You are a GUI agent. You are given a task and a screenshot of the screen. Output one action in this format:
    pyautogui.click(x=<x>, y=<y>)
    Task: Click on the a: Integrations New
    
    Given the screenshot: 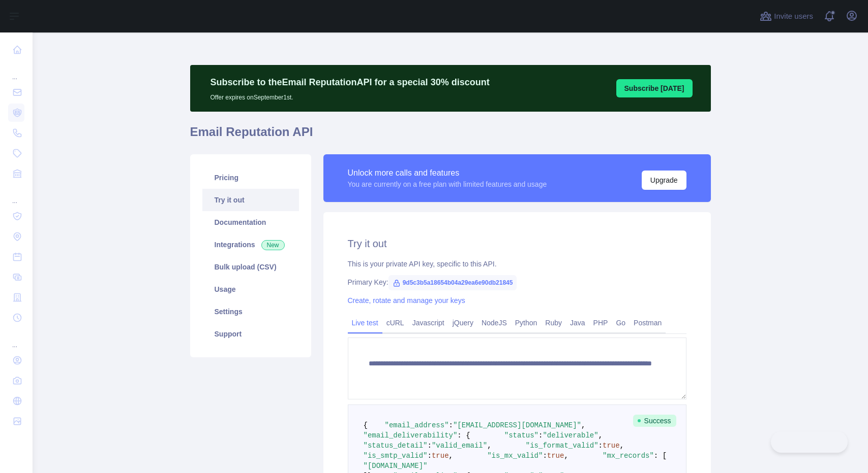 What is the action you would take?
    pyautogui.click(x=251, y=245)
    